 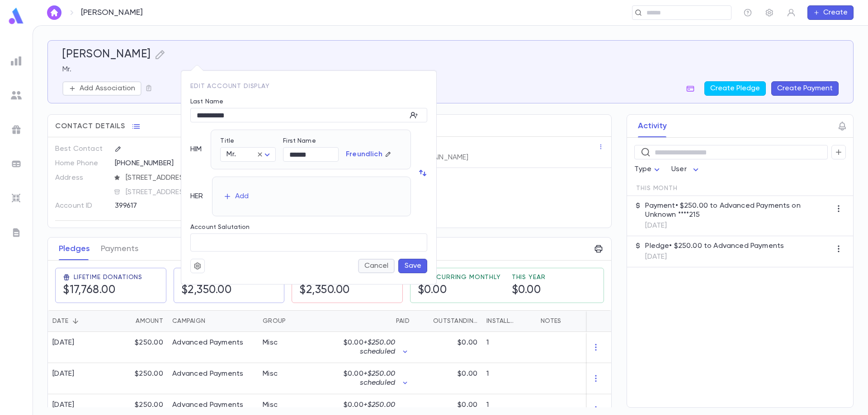 I want to click on p: Freundlich, so click(x=364, y=154).